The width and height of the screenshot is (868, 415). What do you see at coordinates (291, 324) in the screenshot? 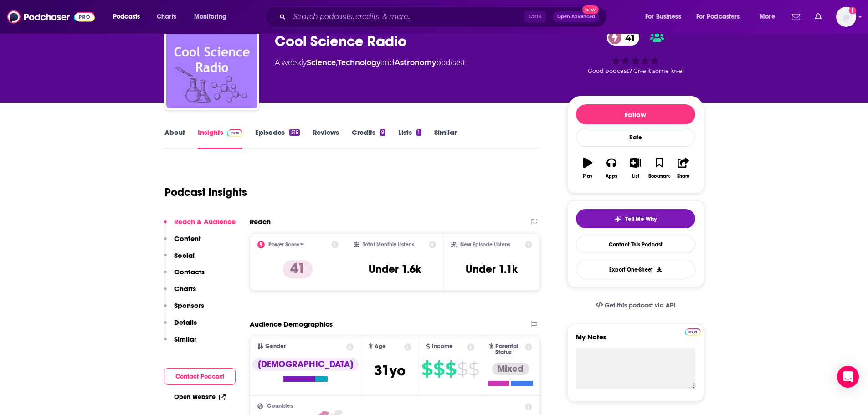
I see `h2: Audience Demographics` at bounding box center [291, 324].